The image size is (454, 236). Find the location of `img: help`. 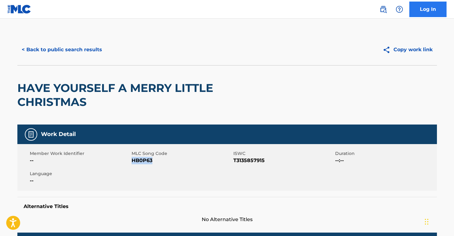

img: help is located at coordinates (399, 9).